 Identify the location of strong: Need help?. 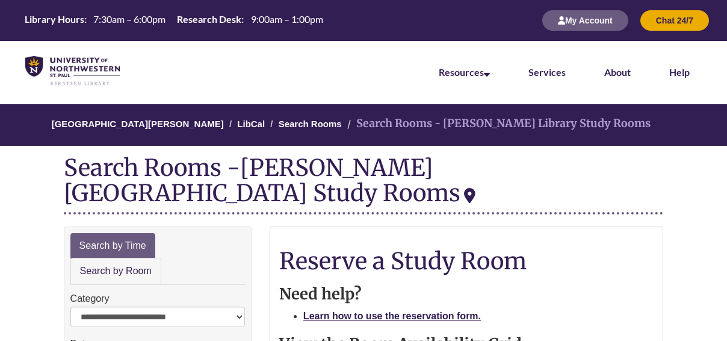
(320, 294).